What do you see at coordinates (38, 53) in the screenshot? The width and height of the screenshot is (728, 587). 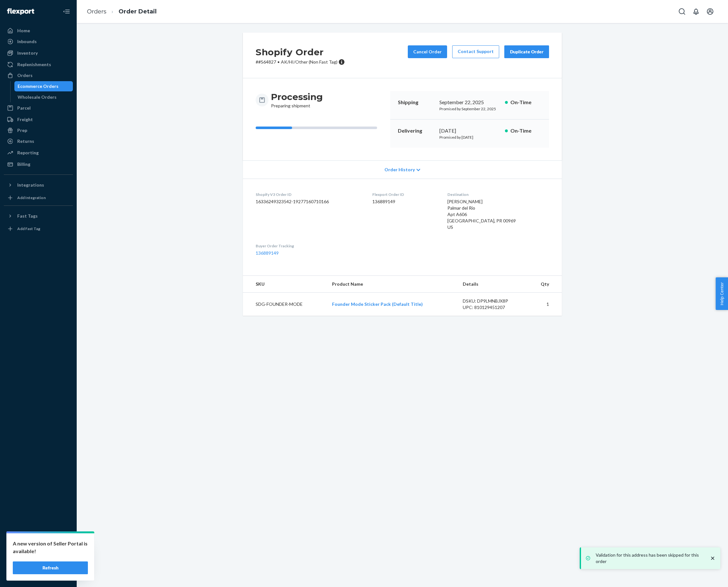 I see `a: Inventory` at bounding box center [38, 53].